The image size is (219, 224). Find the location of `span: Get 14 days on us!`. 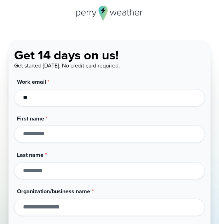

span: Get 14 days on us! is located at coordinates (66, 55).